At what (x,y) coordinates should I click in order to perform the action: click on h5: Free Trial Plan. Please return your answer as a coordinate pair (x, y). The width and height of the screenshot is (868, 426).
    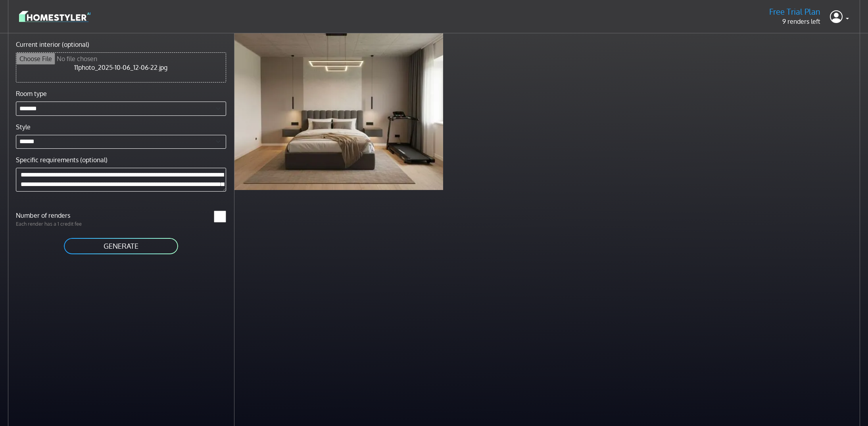
    Looking at the image, I should click on (794, 12).